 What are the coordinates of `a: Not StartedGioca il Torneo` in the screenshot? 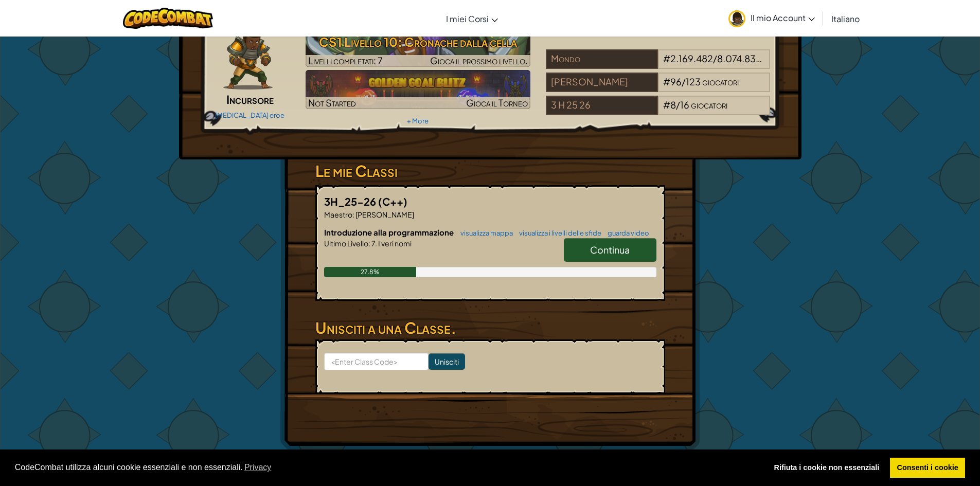 It's located at (418, 90).